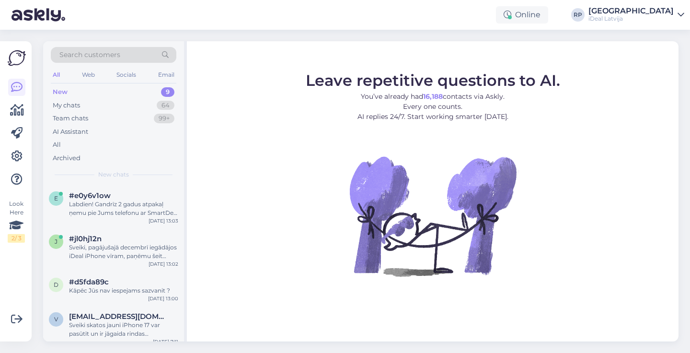  What do you see at coordinates (90, 55) in the screenshot?
I see `span: Search customers` at bounding box center [90, 55].